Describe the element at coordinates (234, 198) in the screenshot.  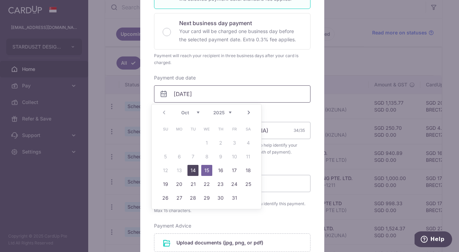
I see `a: 31` at that location.